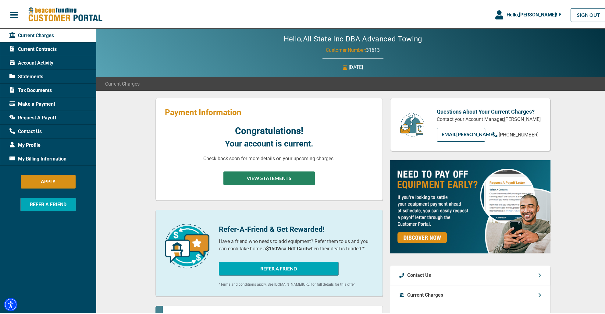  I want to click on button: APPLY, so click(48, 180).